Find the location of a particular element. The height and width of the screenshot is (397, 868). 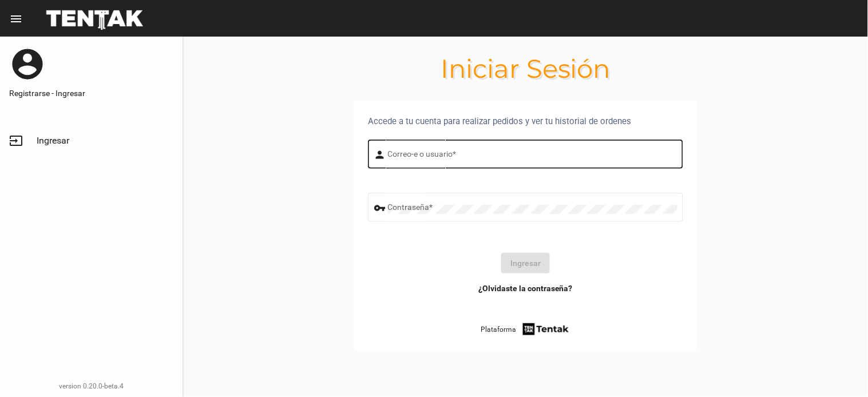

div: version 0.20.0-beta.4 is located at coordinates (91, 386).